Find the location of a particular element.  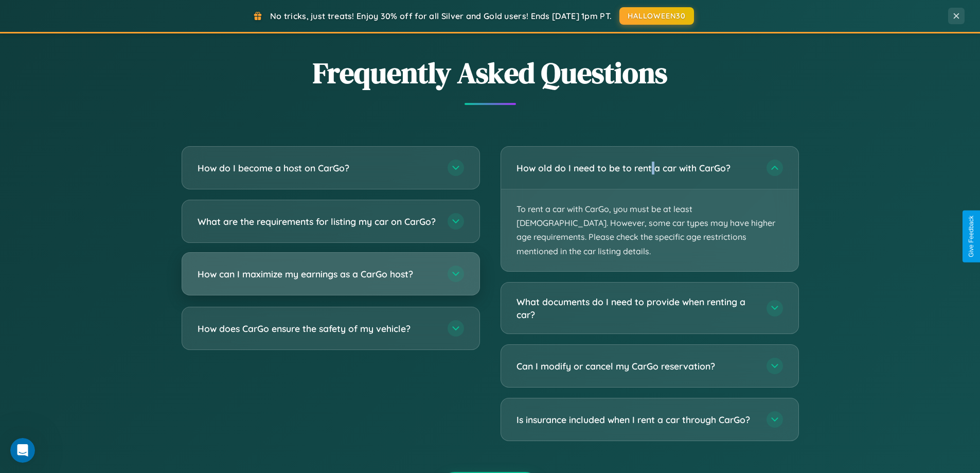

button: HALLOWEEN30 is located at coordinates (657, 16).